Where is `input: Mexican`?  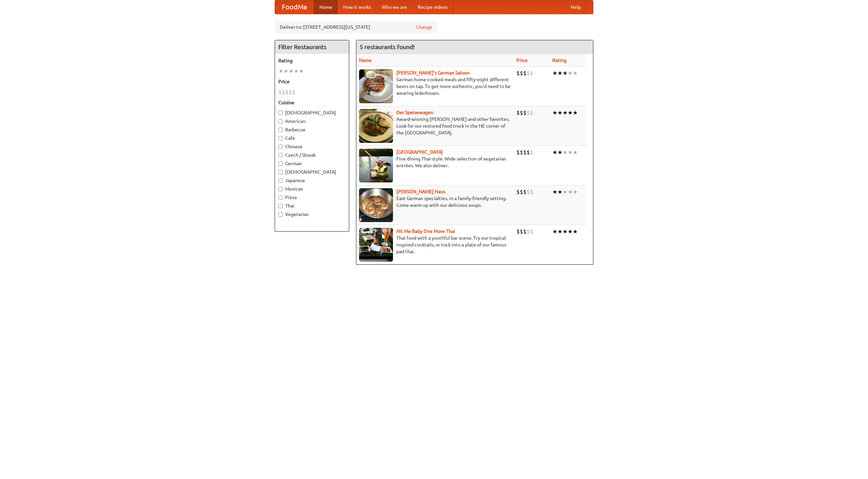
input: Mexican is located at coordinates (280, 189).